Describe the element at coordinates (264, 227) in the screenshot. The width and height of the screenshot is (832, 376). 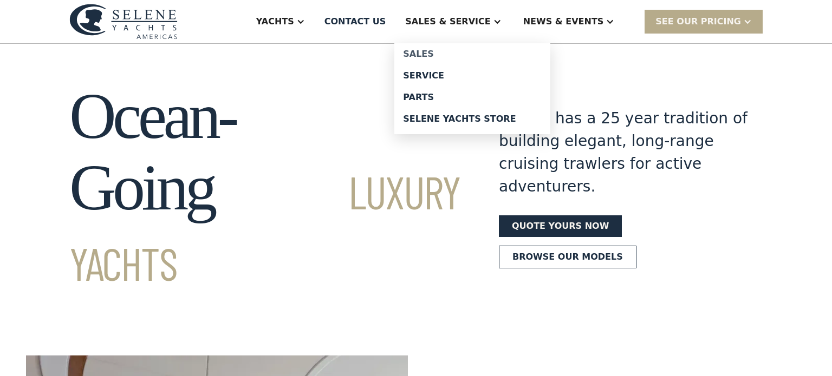
I see `span: Luxury Yachts` at that location.